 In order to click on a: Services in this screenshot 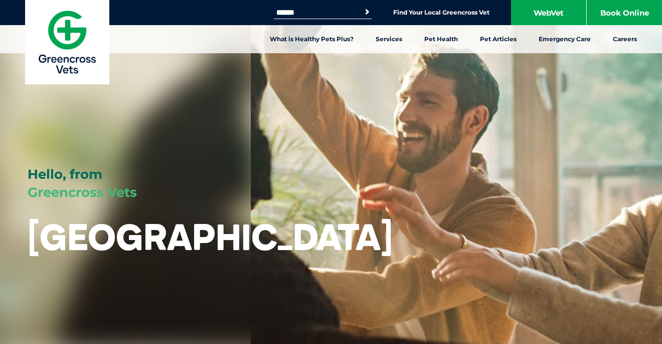, I will do `click(389, 39)`.